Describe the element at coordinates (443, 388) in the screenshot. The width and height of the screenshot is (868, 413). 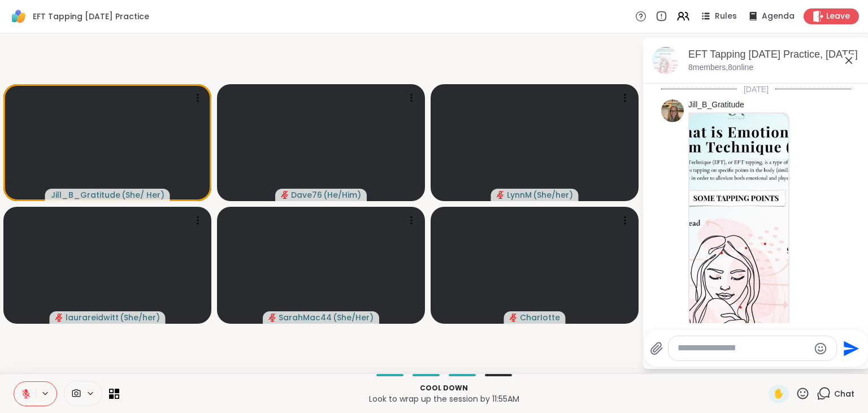
I see `p: Cool down` at that location.